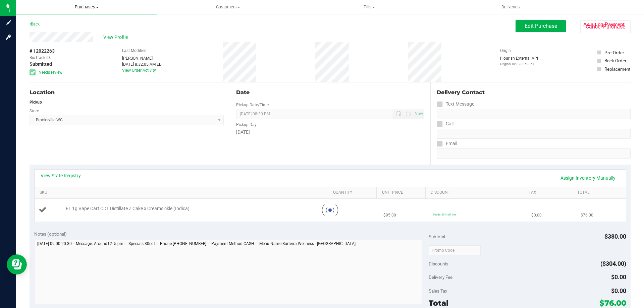  Describe the element at coordinates (549, 193) in the screenshot. I see `a: Tax` at that location.